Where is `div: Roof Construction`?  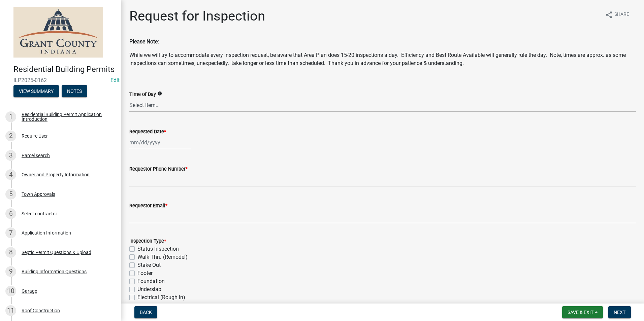
div: Roof Construction is located at coordinates (40, 311).